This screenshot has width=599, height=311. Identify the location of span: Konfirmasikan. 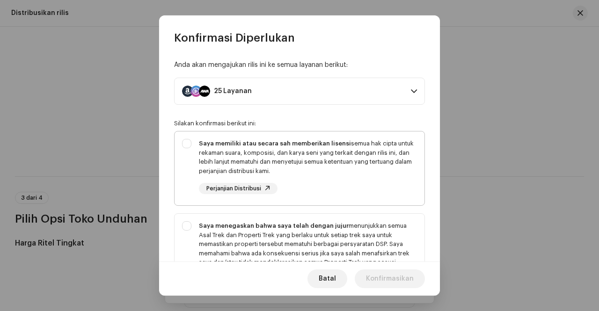
(390, 279).